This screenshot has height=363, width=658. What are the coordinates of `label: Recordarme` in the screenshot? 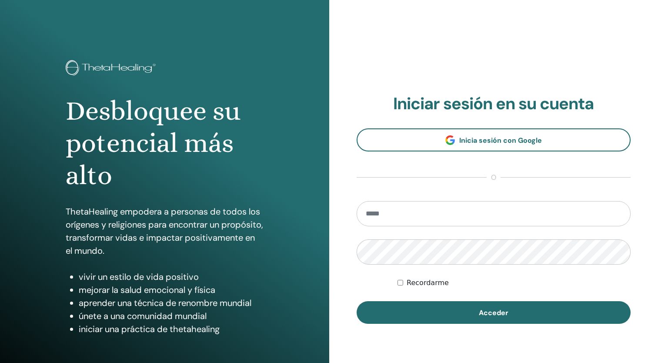 It's located at (427, 283).